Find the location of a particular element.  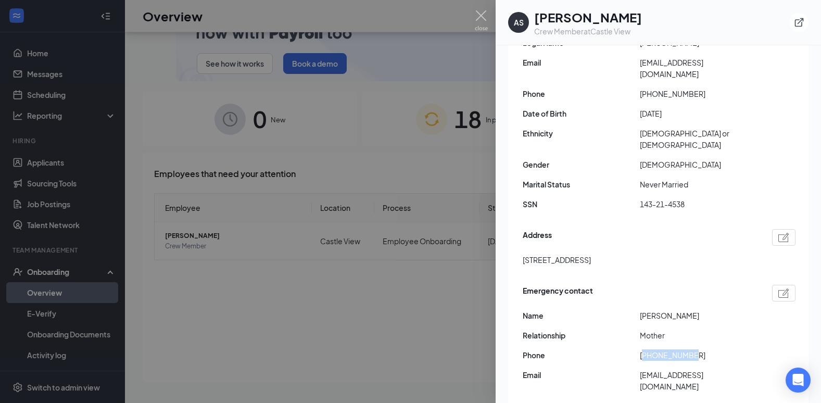

div: Open Intercom Messenger is located at coordinates (798, 380).